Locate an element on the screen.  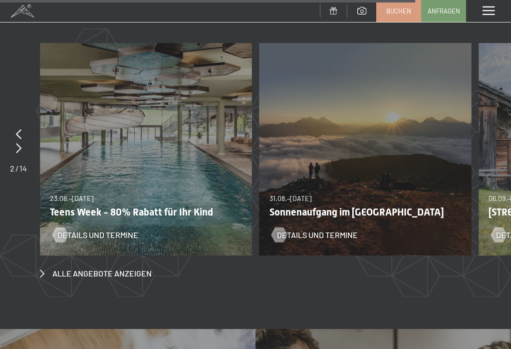
p: Teens Week - 80% Rabatt für Ihr Kind is located at coordinates (142, 212).